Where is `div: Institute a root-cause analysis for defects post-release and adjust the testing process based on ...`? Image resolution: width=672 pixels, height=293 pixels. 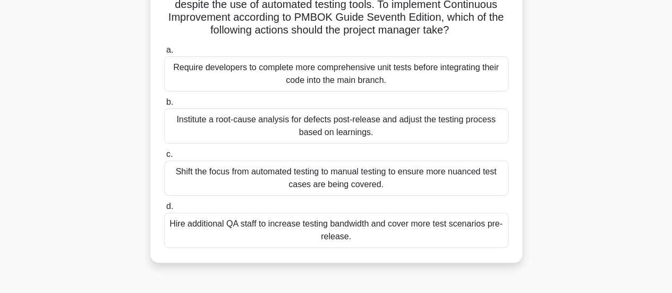
div: Institute a root-cause analysis for defects post-release and adjust the testing process based on ... is located at coordinates (336, 126).